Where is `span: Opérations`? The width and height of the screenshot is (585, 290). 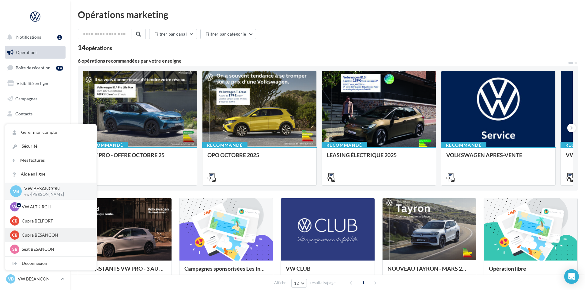 span: Opérations is located at coordinates (27, 52).